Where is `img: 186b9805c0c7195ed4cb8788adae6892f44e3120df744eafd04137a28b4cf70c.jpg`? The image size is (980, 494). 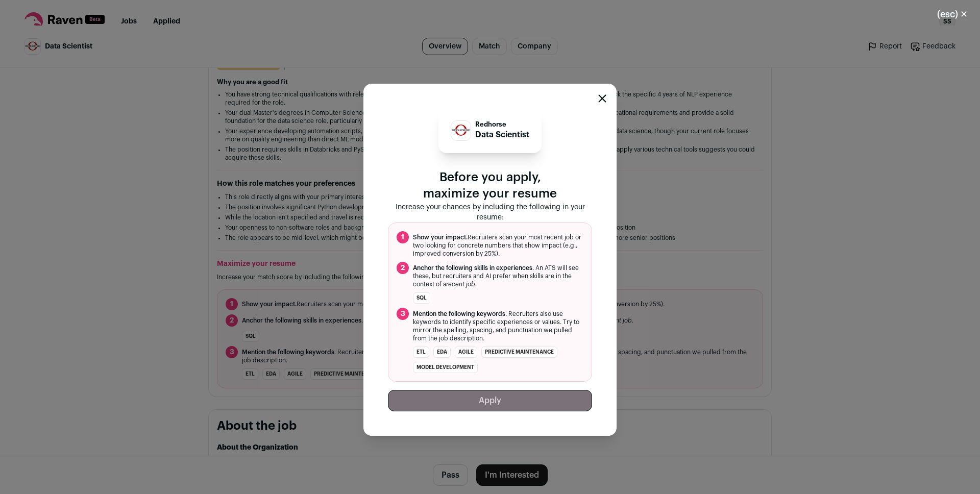
img: 186b9805c0c7195ed4cb8788adae6892f44e3120df744eafd04137a28b4cf70c.jpg is located at coordinates (461, 131).